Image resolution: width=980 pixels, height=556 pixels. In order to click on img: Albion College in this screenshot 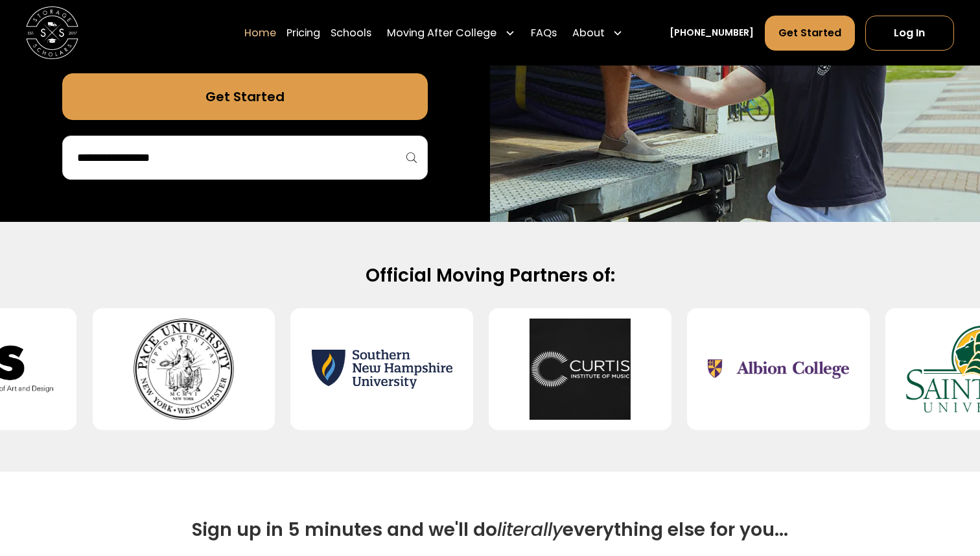, I will do `click(778, 369)`.